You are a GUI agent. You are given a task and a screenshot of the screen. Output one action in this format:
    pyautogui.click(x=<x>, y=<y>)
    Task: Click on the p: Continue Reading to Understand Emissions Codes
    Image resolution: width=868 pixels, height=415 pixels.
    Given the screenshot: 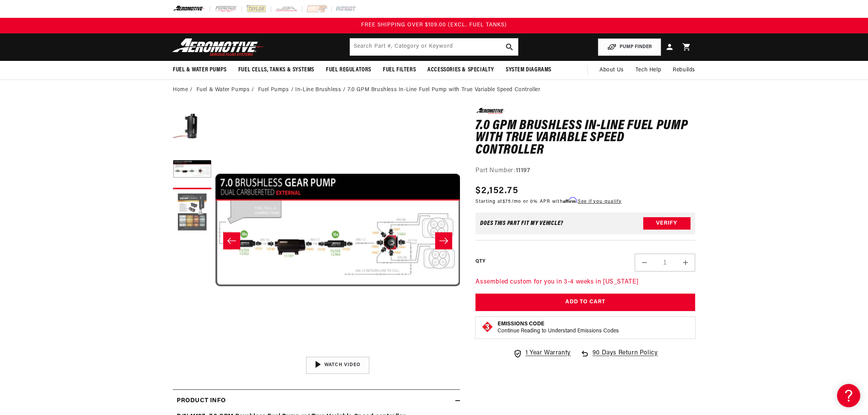 What is the action you would take?
    pyautogui.click(x=558, y=331)
    